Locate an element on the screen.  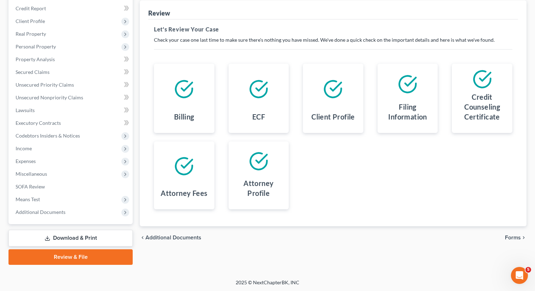
span: Personal Property is located at coordinates (36, 46).